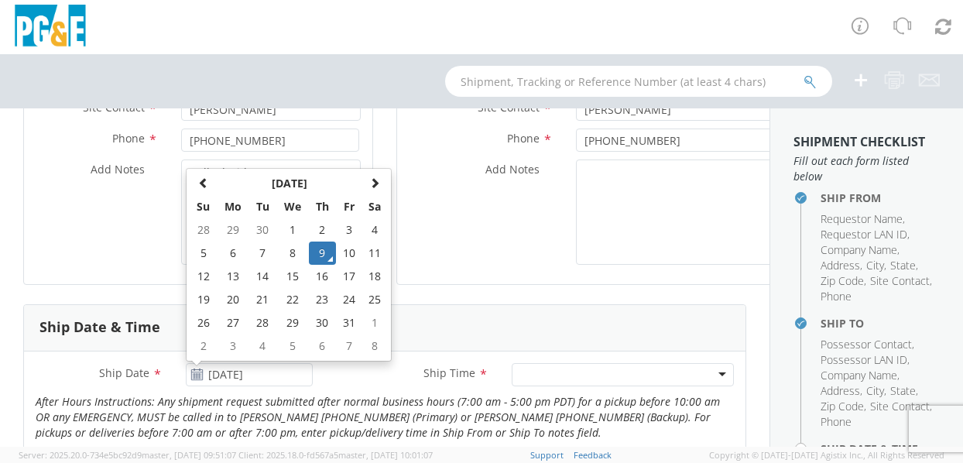 This screenshot has width=963, height=463. I want to click on i: After Hours Instructions: Any shipment request submitted after normal business hours (7:00 am - 5..., so click(378, 417).